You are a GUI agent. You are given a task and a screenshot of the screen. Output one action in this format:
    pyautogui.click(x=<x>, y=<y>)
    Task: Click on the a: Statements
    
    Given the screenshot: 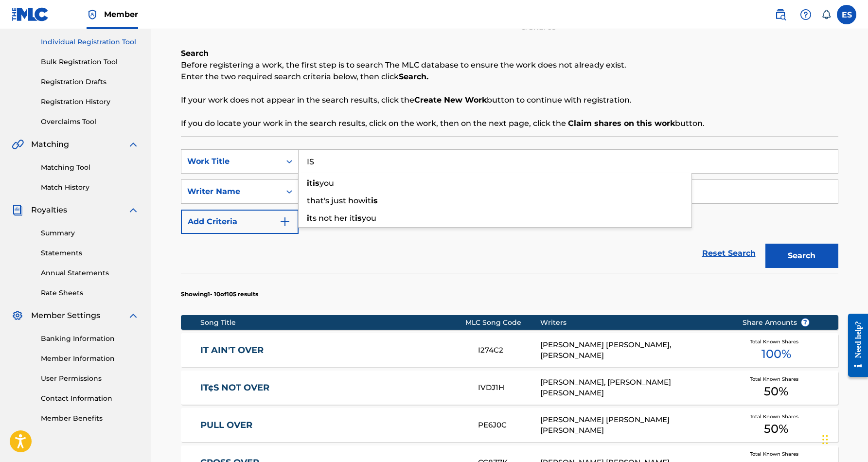 What is the action you would take?
    pyautogui.click(x=90, y=253)
    